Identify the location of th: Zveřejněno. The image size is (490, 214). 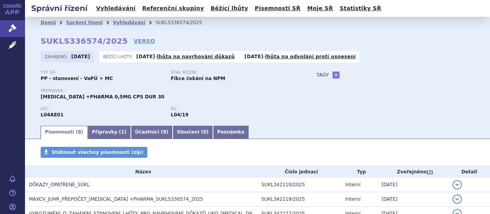
(412, 172).